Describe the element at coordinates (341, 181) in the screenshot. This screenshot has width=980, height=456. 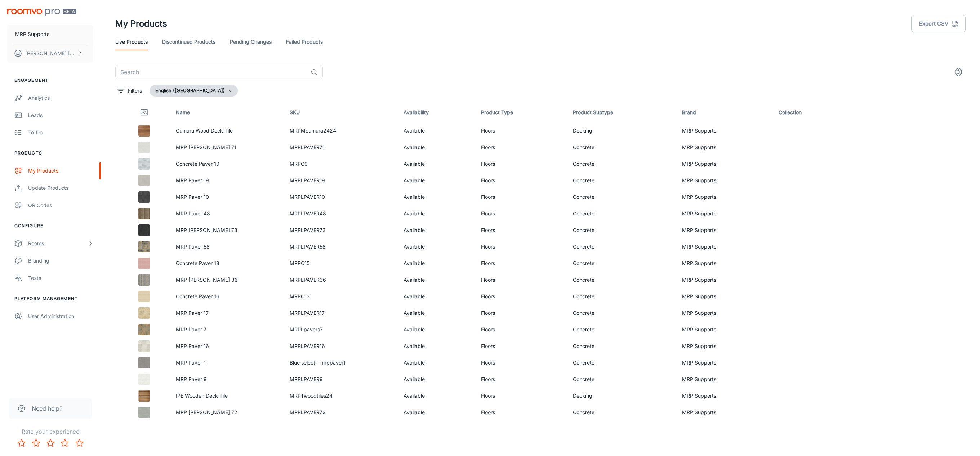
I see `td: MRPLPAVER19` at that location.